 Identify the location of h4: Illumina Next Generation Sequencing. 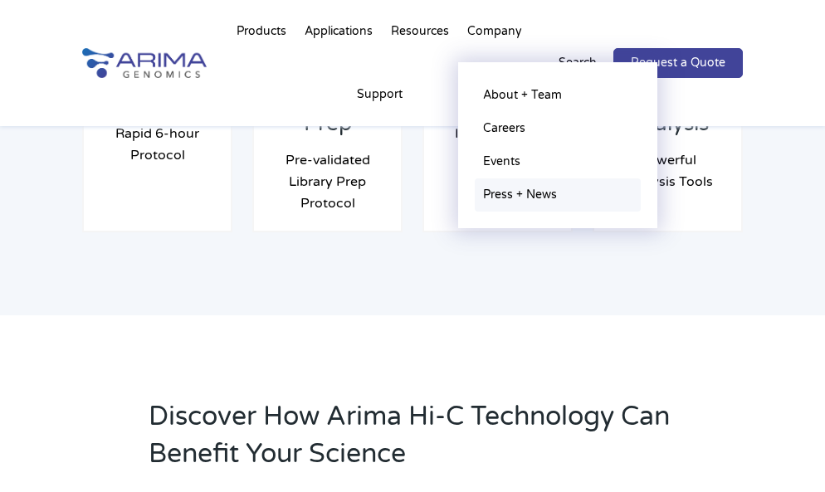
(497, 155).